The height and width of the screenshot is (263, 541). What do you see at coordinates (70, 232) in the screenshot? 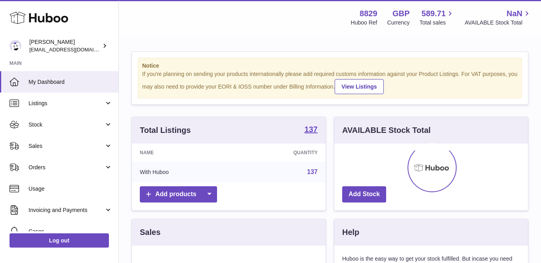
I see `span: Cases` at bounding box center [70, 232].